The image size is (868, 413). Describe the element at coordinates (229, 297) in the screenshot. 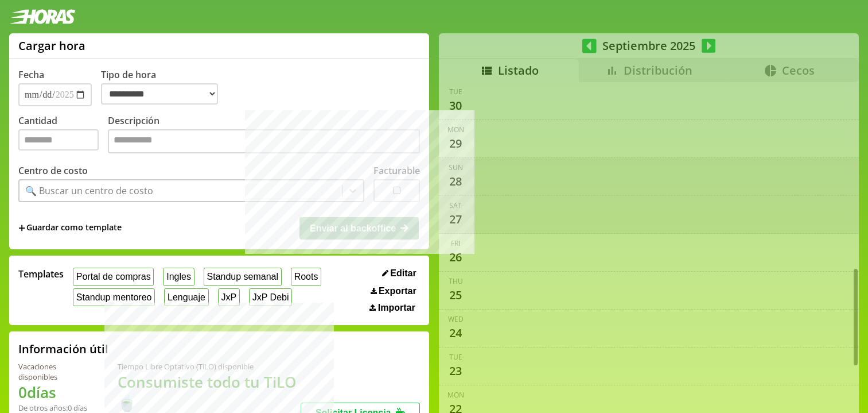

I see `button: JxP` at that location.